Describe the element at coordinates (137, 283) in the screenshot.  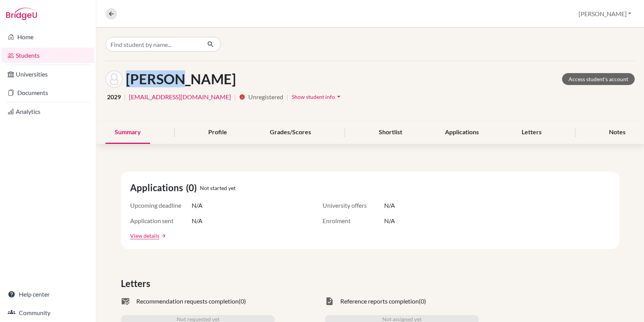
I see `span: Letters` at that location.